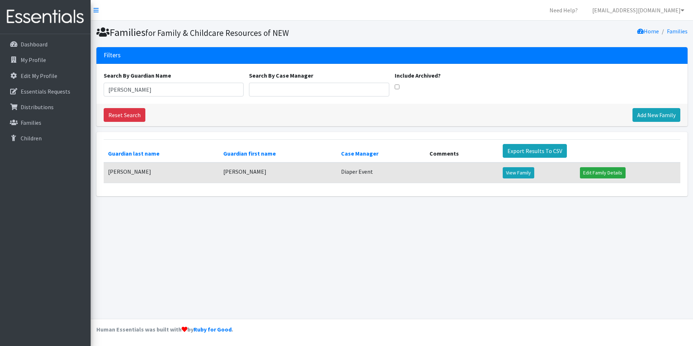  Describe the element at coordinates (45, 107) in the screenshot. I see `a: Distributions` at that location.